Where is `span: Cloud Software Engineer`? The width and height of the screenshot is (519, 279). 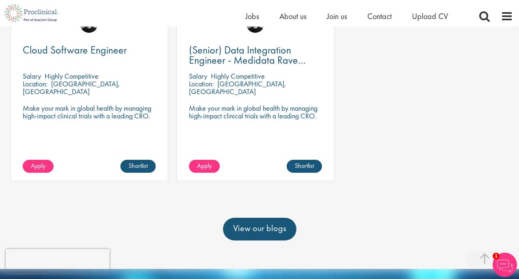
span: Cloud Software Engineer is located at coordinates (75, 50).